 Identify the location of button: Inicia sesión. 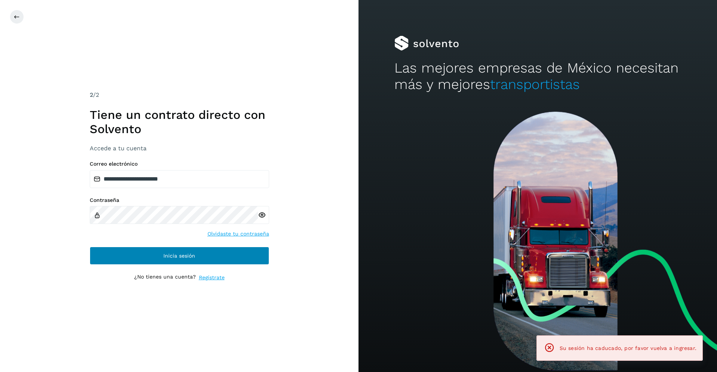
(179, 256).